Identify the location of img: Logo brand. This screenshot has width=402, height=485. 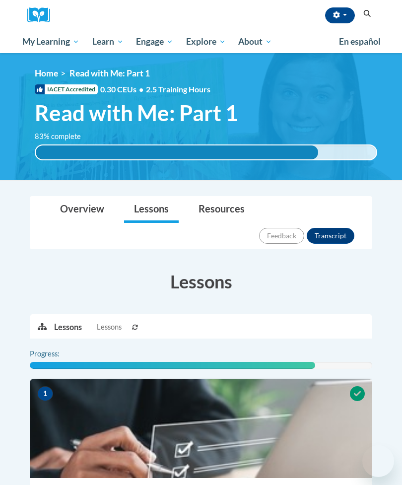
(42, 15).